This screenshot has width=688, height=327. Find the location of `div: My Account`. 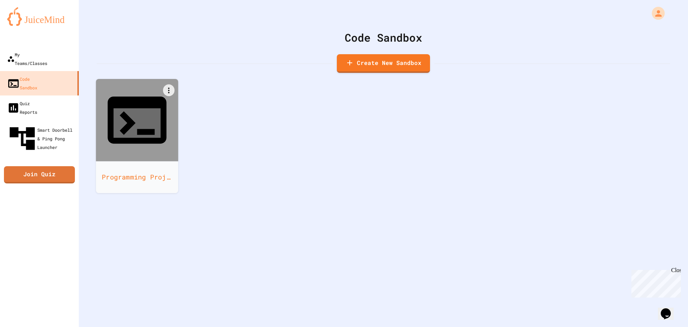

div: My Account is located at coordinates (656, 13).